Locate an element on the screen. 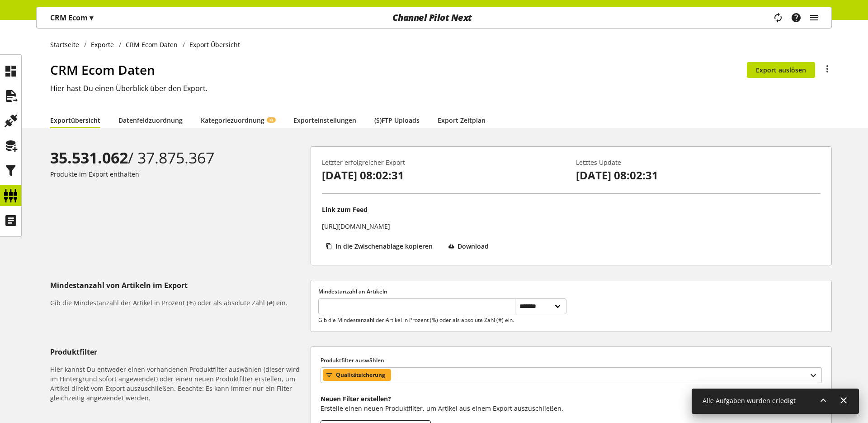  h1: CRM Ecom Daten is located at coordinates (398, 70).